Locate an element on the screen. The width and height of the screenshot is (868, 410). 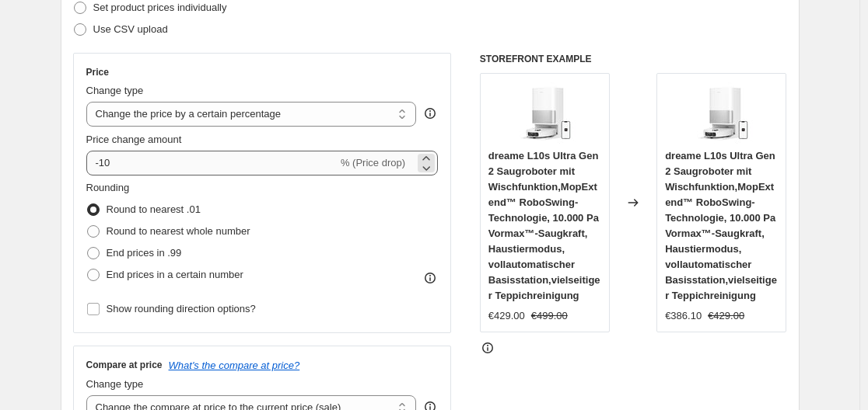
div: €386.10 is located at coordinates (683, 316).